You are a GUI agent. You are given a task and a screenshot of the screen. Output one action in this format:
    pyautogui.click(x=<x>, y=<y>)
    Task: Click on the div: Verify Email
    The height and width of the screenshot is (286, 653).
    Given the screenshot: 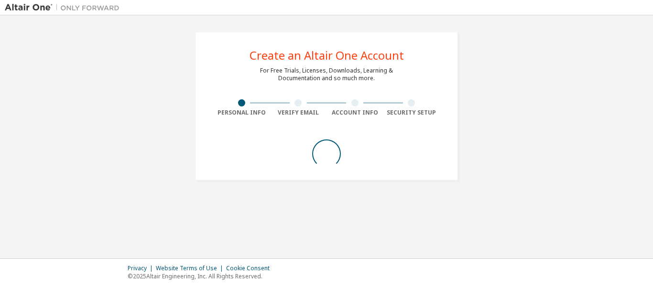 What is the action you would take?
    pyautogui.click(x=298, y=113)
    